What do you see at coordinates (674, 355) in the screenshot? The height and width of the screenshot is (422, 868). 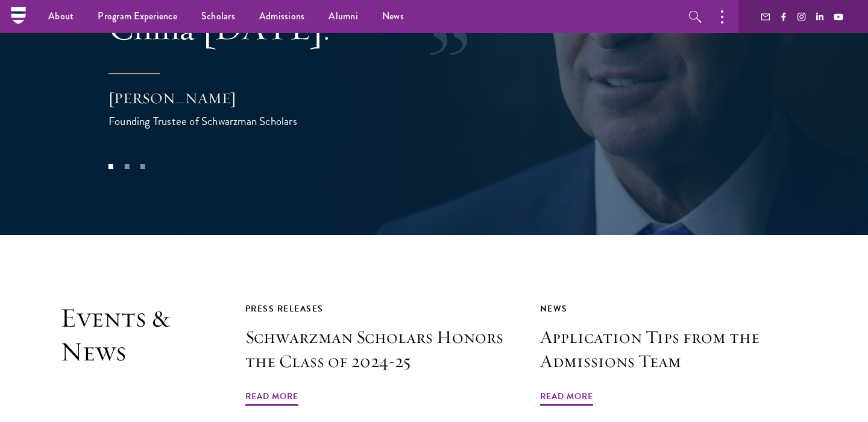 I see `a: News Application Tips from the Admissions Team Read More` at bounding box center [674, 355].